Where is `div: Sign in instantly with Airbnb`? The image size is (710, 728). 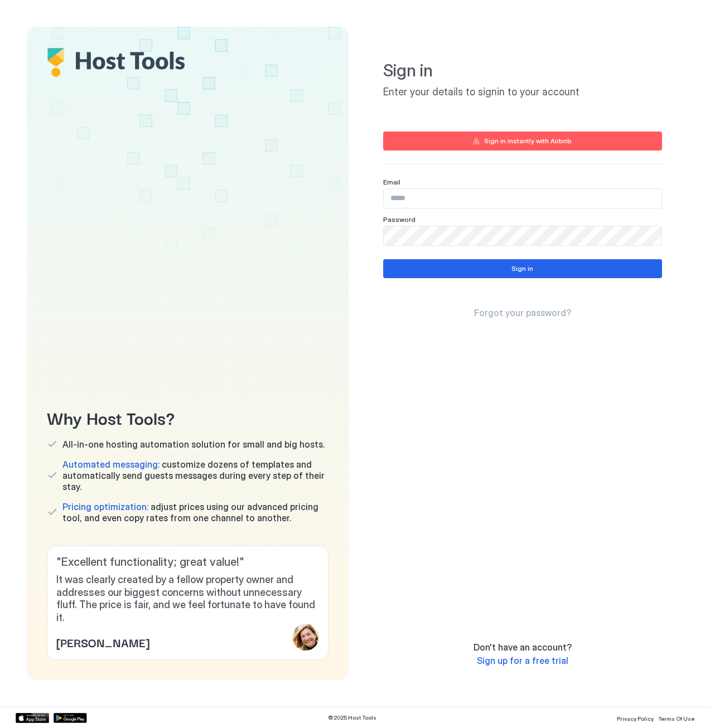
div: Sign in instantly with Airbnb is located at coordinates (528, 141).